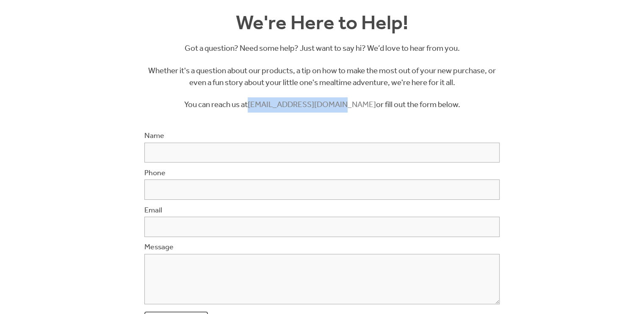 This screenshot has height=314, width=644. Describe the element at coordinates (322, 174) in the screenshot. I see `label: Phone` at that location.